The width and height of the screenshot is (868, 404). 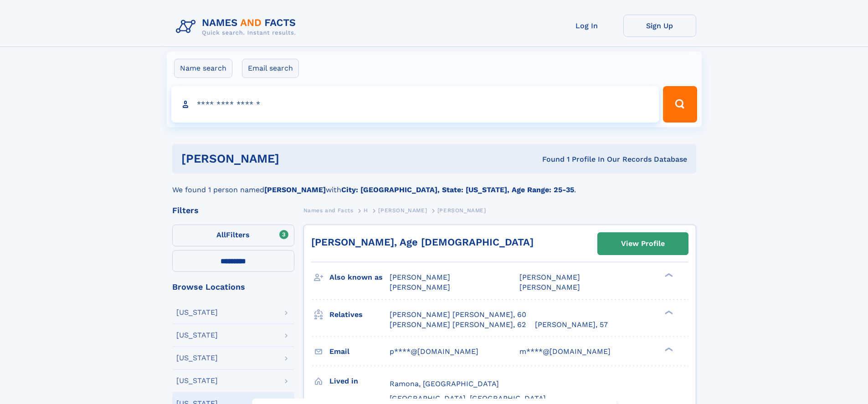 I want to click on label: Name search, so click(x=203, y=68).